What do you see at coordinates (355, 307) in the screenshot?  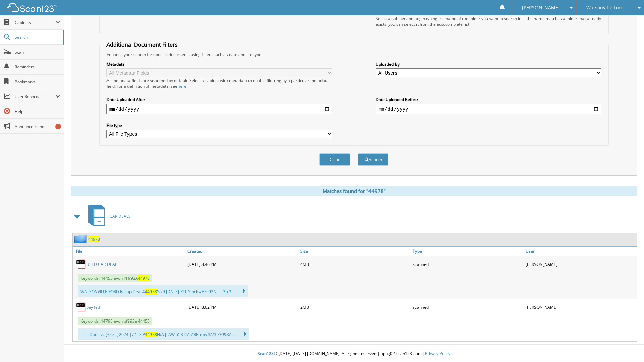 I see `div: 2MB` at bounding box center [355, 307].